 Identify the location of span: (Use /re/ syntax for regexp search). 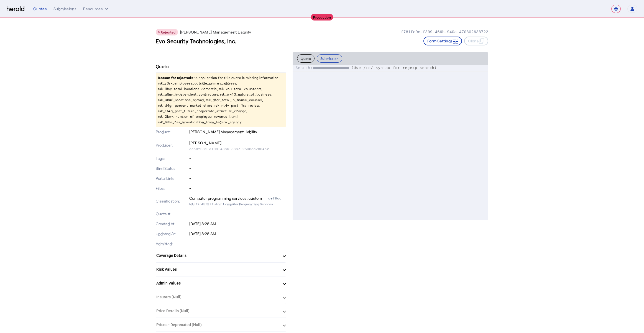
(394, 68).